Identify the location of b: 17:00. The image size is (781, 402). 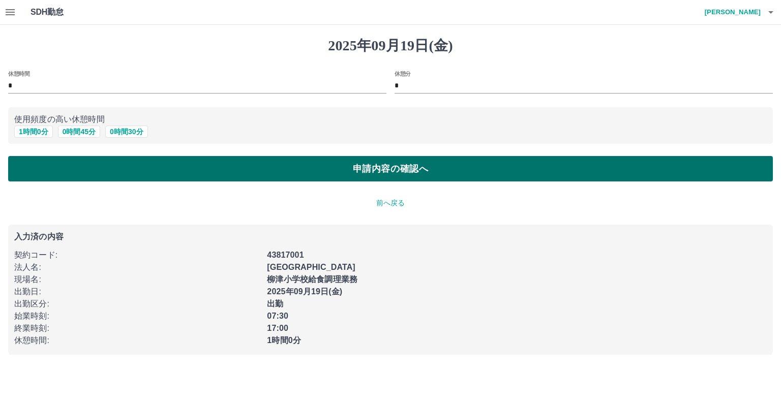
(277, 328).